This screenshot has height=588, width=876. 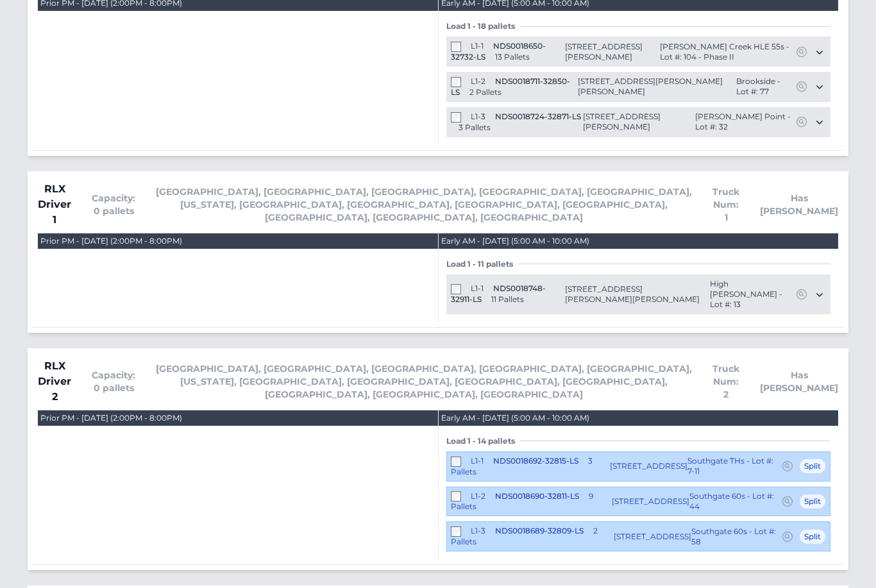 I want to click on span: Load 1 - 14 pallets, so click(x=482, y=441).